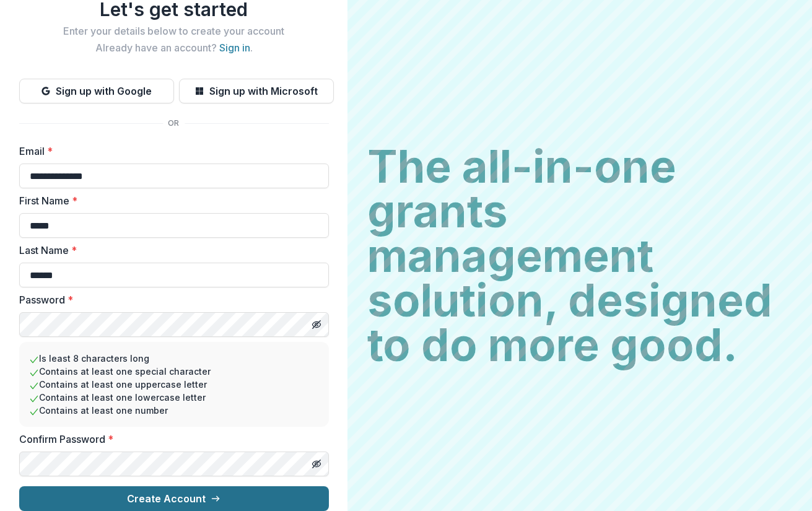 This screenshot has width=812, height=511. I want to click on button: Sign up with Microsoft, so click(256, 91).